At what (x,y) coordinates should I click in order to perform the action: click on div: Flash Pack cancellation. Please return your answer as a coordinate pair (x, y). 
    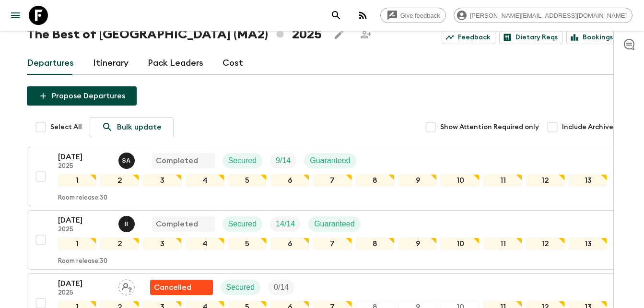
    Looking at the image, I should click on (181, 287).